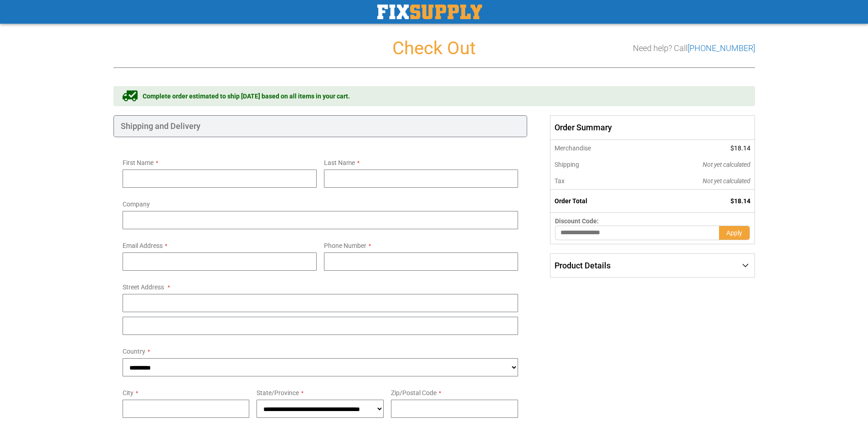 The height and width of the screenshot is (427, 868). Describe the element at coordinates (138, 162) in the screenshot. I see `span: First Name` at that location.